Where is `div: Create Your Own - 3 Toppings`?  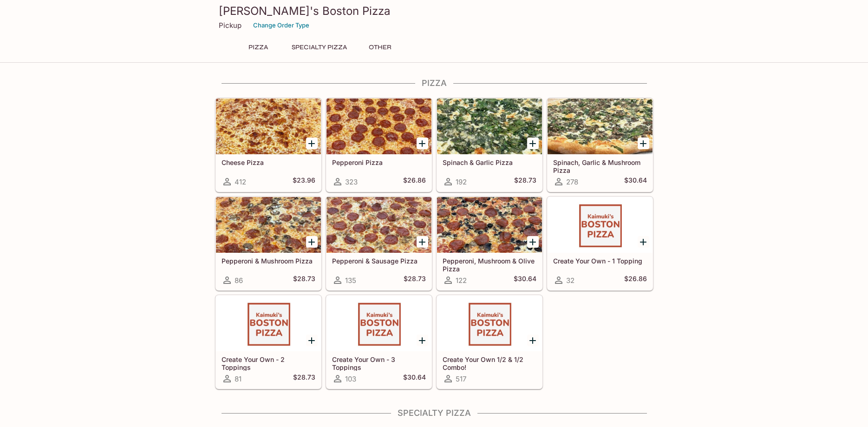 div: Create Your Own - 3 Toppings is located at coordinates (379, 324).